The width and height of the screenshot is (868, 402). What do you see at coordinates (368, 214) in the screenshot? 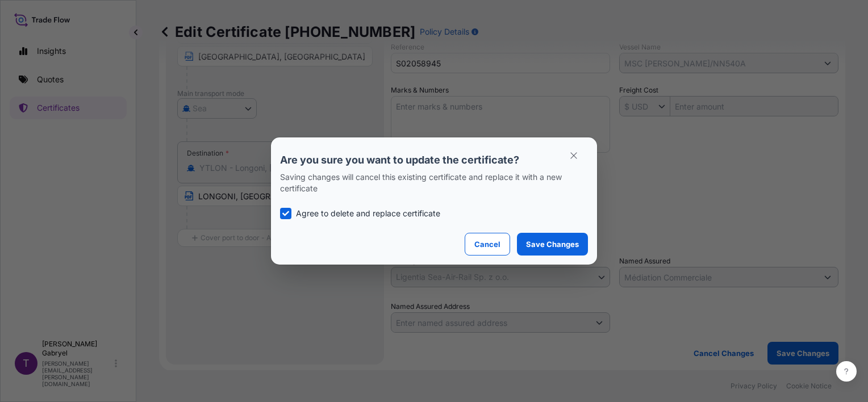
I see `p: Agree to delete and replace certificate` at bounding box center [368, 214].